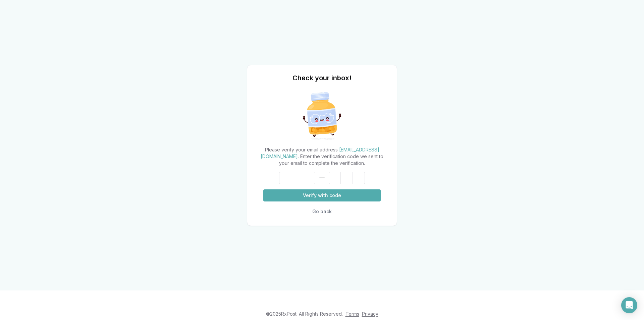 The height and width of the screenshot is (320, 644). What do you see at coordinates (322, 195) in the screenshot?
I see `button: Verify with code` at bounding box center [322, 195].